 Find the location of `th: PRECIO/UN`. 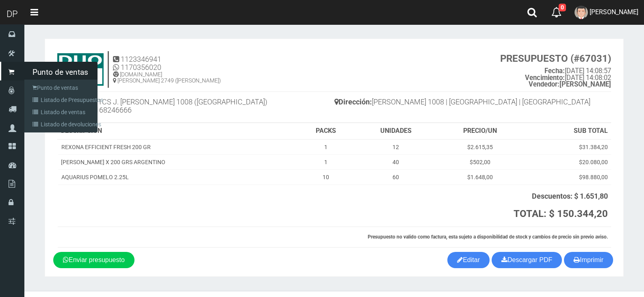

th: PRECIO/UN is located at coordinates (480, 131).